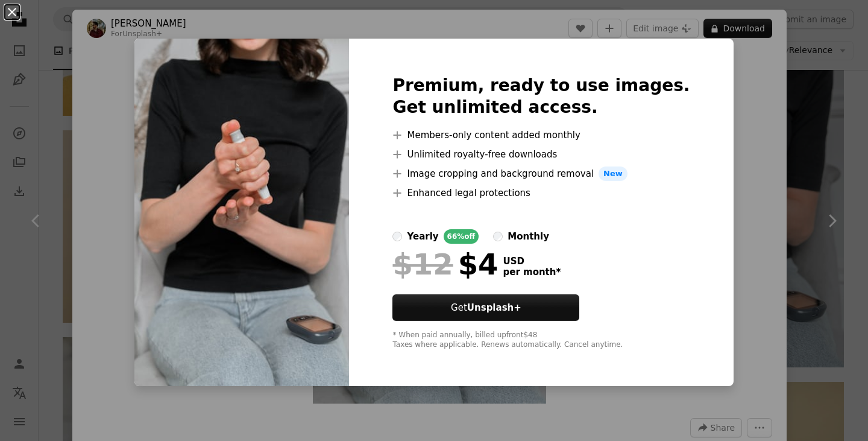 This screenshot has width=868, height=441. I want to click on li: Enhanced legal protections, so click(541, 193).